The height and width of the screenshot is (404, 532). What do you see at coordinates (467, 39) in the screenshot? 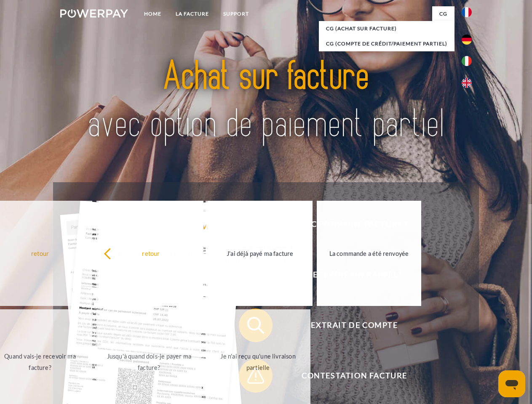
I see `img: de` at bounding box center [467, 39].